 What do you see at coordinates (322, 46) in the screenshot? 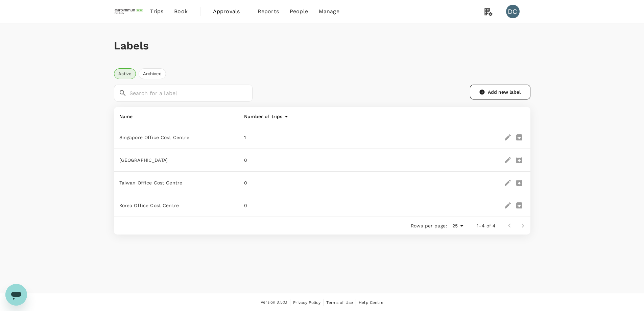
I see `h1: Labels` at bounding box center [322, 46].